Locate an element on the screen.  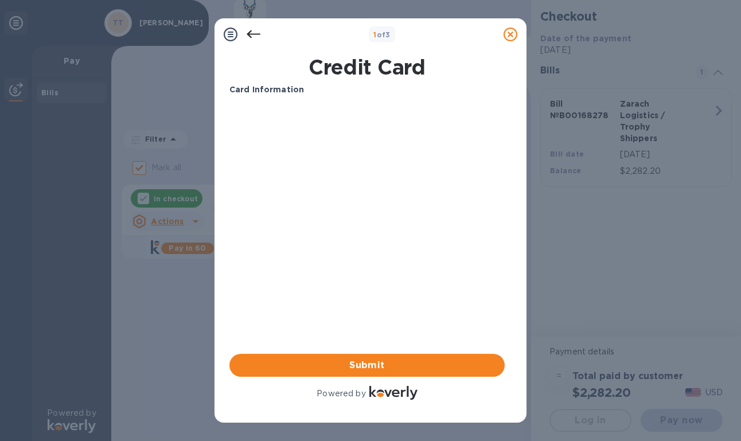
b: of 3 is located at coordinates (382, 34).